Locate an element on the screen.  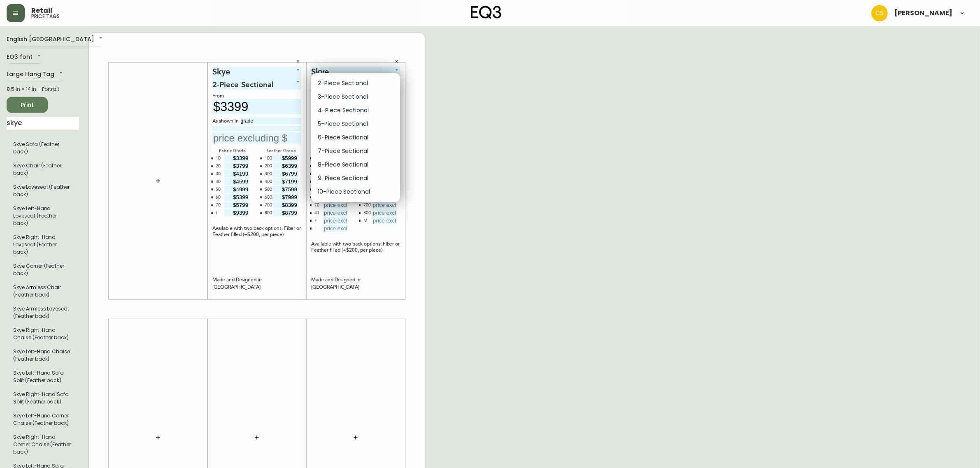
li: 4-Piece Sectional is located at coordinates (355, 110).